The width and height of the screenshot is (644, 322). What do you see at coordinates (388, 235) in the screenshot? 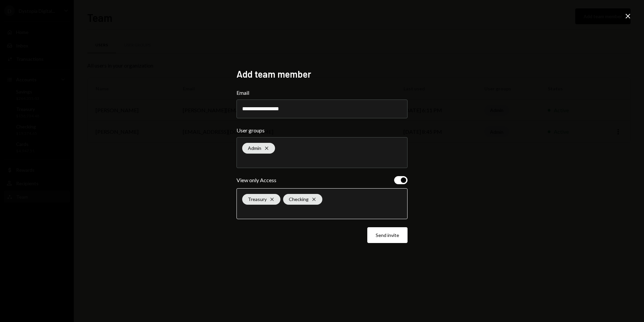
I see `button: Send invite` at bounding box center [388, 235].